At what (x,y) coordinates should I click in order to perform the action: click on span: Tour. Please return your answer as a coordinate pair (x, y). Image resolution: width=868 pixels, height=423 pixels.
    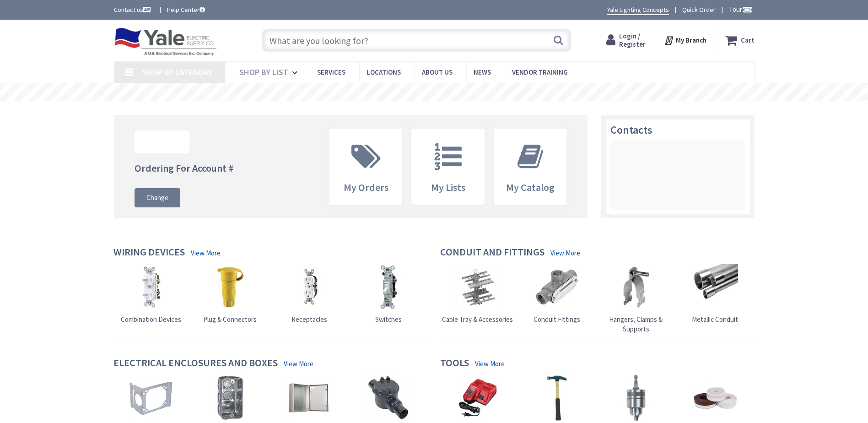
    Looking at the image, I should click on (741, 9).